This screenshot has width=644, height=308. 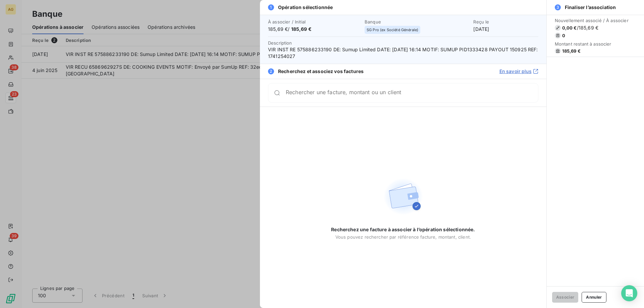 What do you see at coordinates (588, 28) in the screenshot?
I see `span: / 185,69 €` at bounding box center [588, 28].